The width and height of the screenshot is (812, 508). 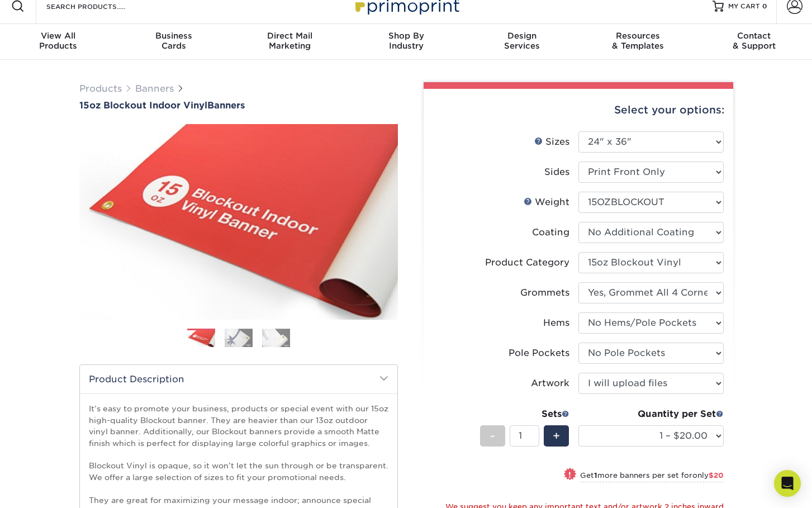 I want to click on div: Services, so click(x=522, y=41).